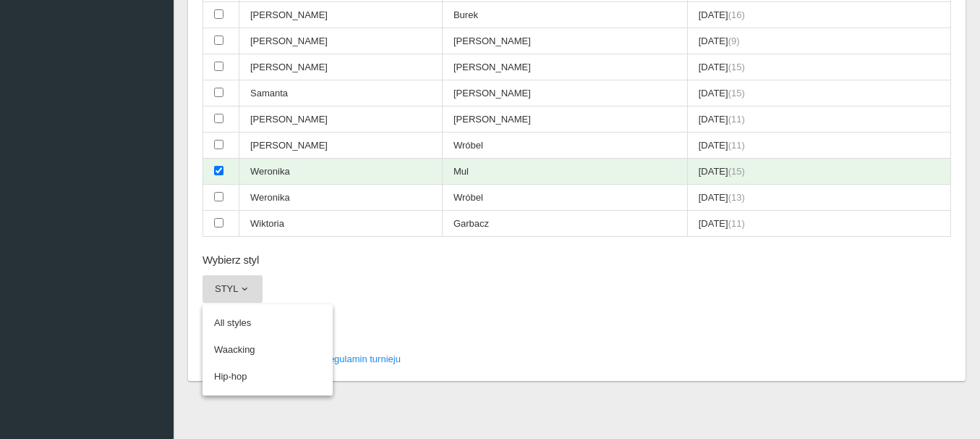  What do you see at coordinates (341, 224) in the screenshot?
I see `td: Wiktoria` at bounding box center [341, 224].